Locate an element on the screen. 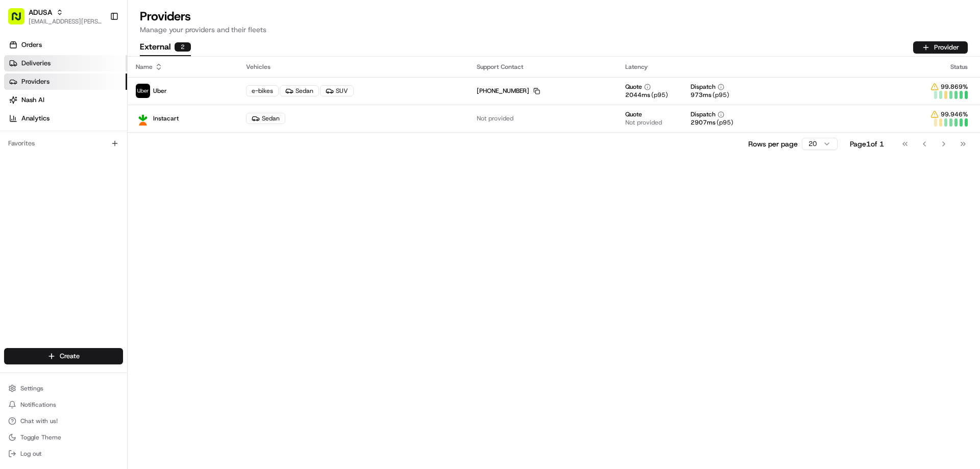  p: Rows per page is located at coordinates (773, 144).